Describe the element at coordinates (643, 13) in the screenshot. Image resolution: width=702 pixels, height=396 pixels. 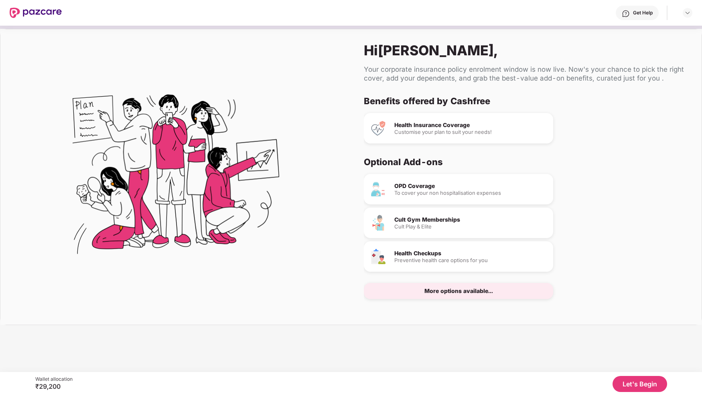
I see `div: Get Help` at that location.